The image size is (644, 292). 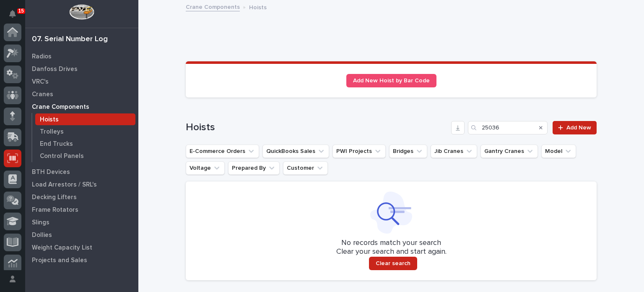 I want to click on div: 07. Serial Number Log, so click(x=70, y=40).